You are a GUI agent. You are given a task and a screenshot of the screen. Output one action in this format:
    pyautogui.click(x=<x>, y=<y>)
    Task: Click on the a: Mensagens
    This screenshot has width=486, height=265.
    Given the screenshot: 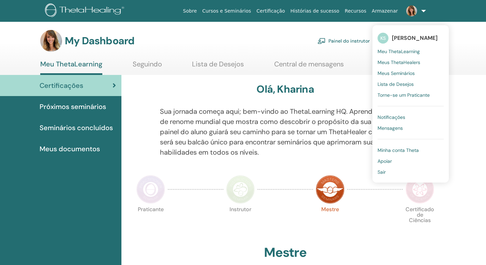 What is the action you would take?
    pyautogui.click(x=410, y=128)
    